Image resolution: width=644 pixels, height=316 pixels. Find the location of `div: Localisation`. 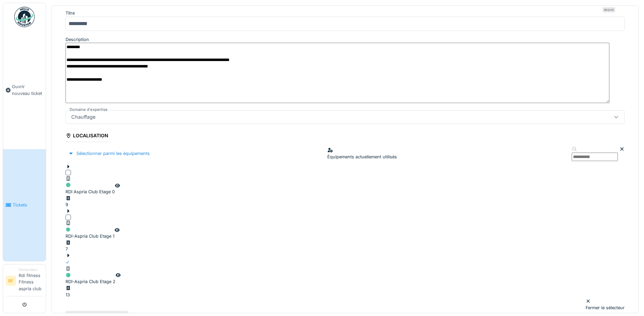

div: Localisation is located at coordinates (87, 136).